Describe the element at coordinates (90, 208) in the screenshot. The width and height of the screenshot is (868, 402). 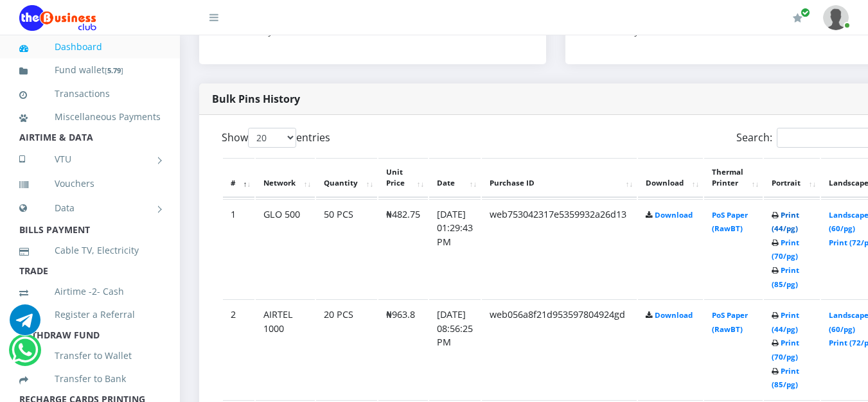
I see `a: Data` at that location.